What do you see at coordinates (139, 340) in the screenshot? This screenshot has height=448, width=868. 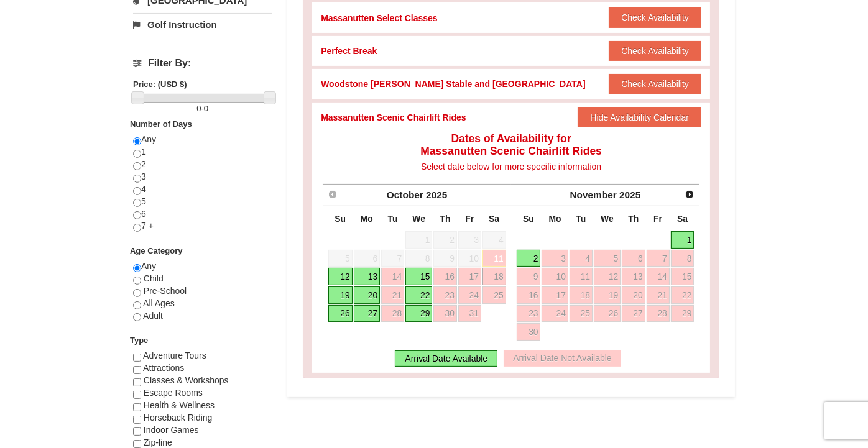 I see `strong: Type` at bounding box center [139, 340].